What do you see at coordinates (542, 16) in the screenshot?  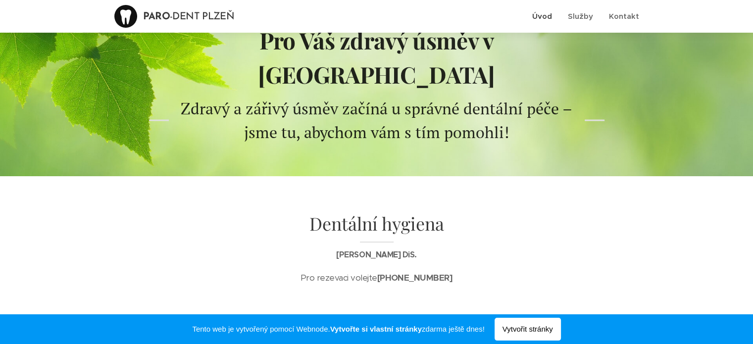 I see `span: Úvod` at bounding box center [542, 16].